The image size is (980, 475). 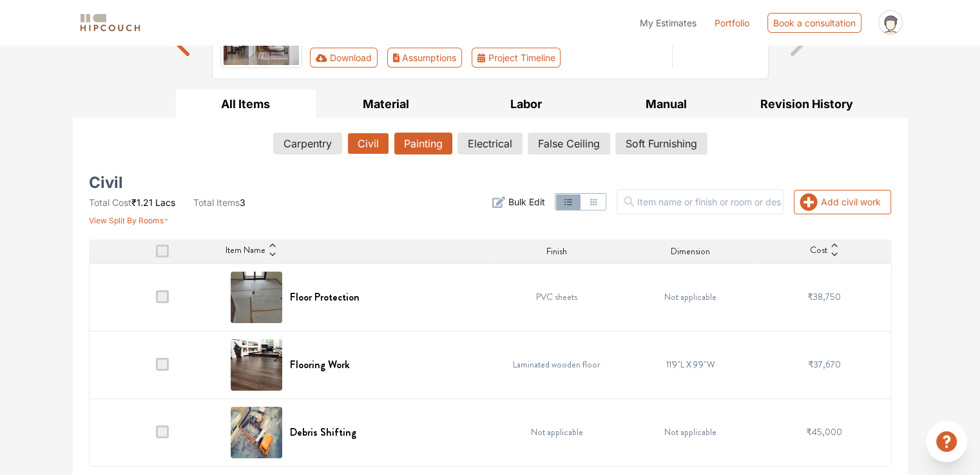 I want to click on h6: Debris Shifting, so click(x=323, y=432).